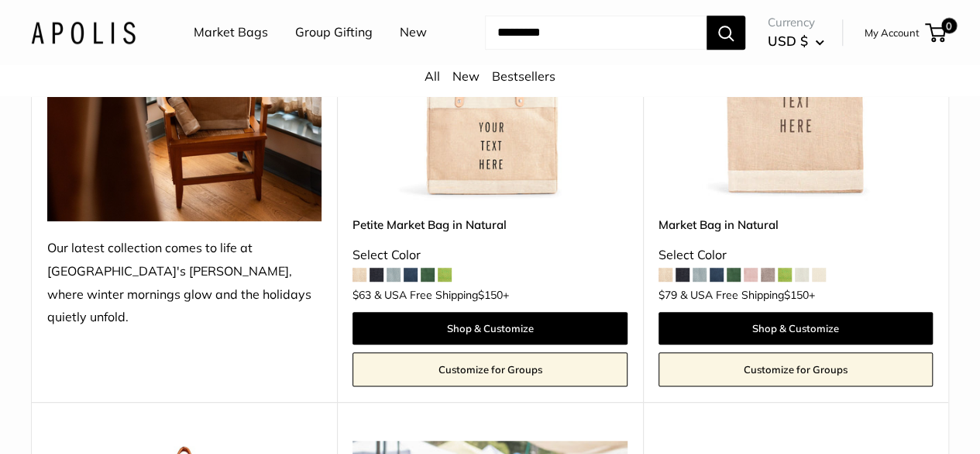 The image size is (980, 454). What do you see at coordinates (596, 33) in the screenshot?
I see `input: Search...` at bounding box center [596, 33].